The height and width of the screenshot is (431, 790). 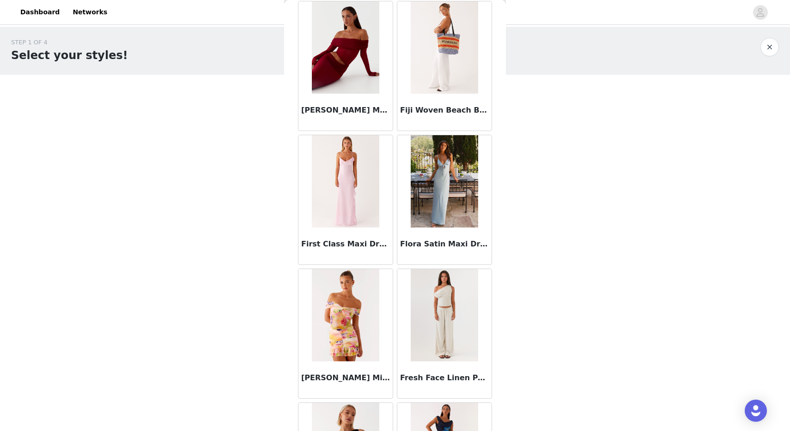 I want to click on a: Networks, so click(x=90, y=12).